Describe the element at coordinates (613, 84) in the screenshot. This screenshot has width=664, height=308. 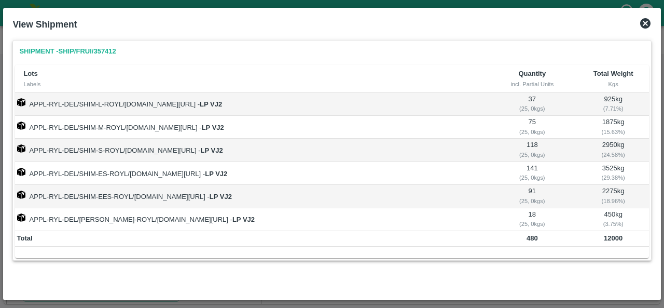
I see `div: Kgs` at that location.